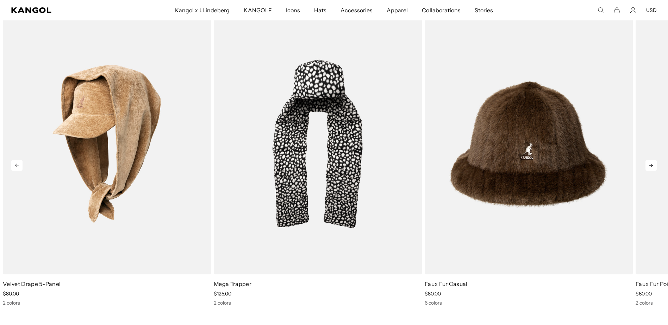 The height and width of the screenshot is (325, 668). What do you see at coordinates (318, 144) in the screenshot?
I see `img: Mega Trapper` at bounding box center [318, 144].